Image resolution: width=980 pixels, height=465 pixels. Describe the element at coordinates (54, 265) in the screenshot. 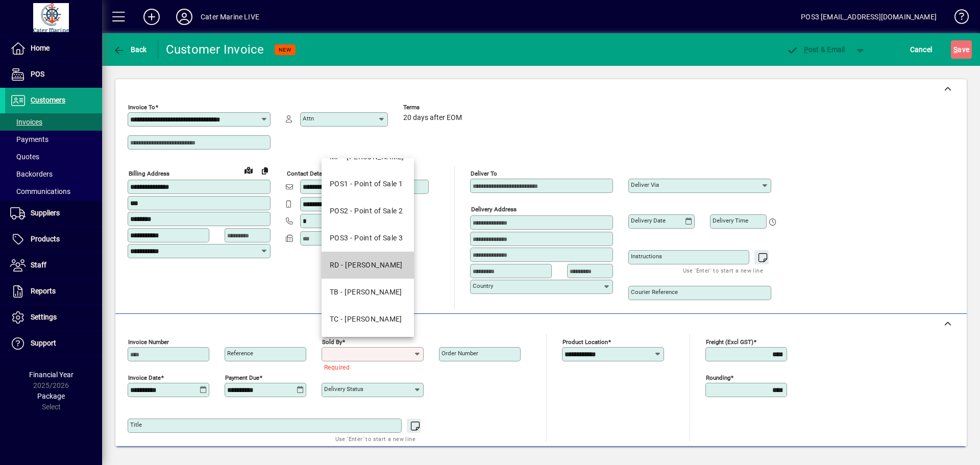

I see `a: Staff` at that location.